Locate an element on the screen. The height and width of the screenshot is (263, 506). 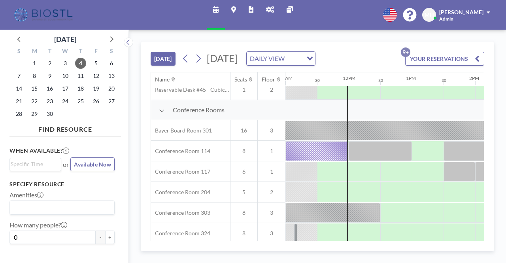
span: Monday, September 15, 2025 is located at coordinates (34, 88).